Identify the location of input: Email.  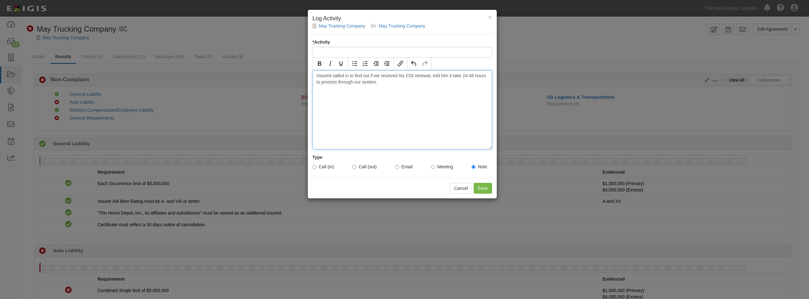
(397, 167).